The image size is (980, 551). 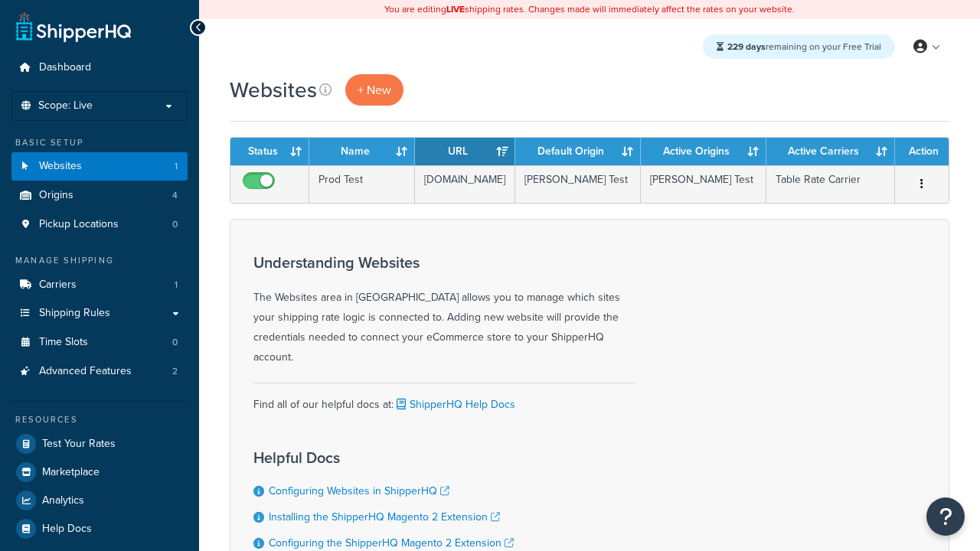 I want to click on th: Name: activate to sort column ascending, so click(x=362, y=151).